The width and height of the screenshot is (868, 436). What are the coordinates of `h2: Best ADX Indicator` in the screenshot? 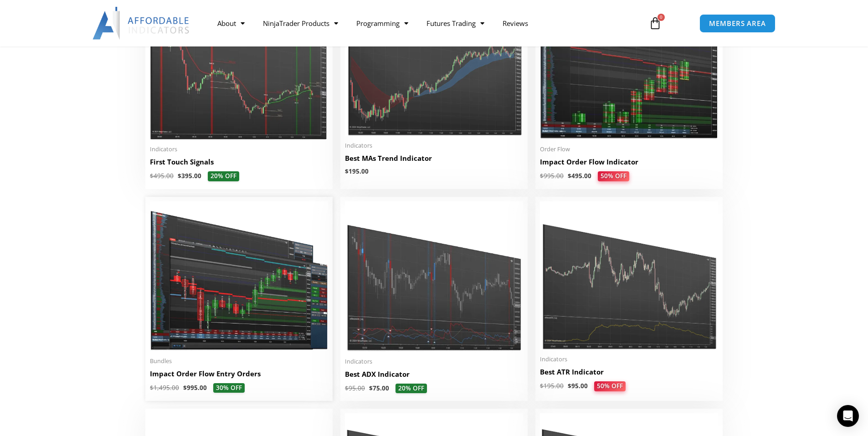 It's located at (434, 374).